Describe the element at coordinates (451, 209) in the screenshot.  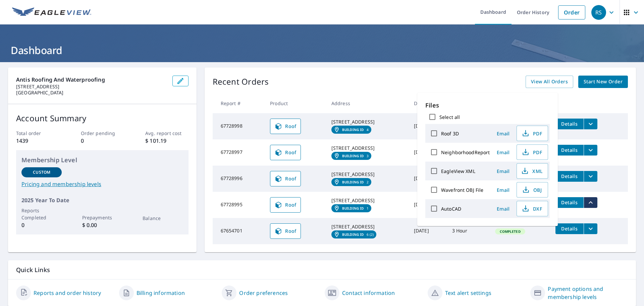
I see `label: AutoCAD` at that location.